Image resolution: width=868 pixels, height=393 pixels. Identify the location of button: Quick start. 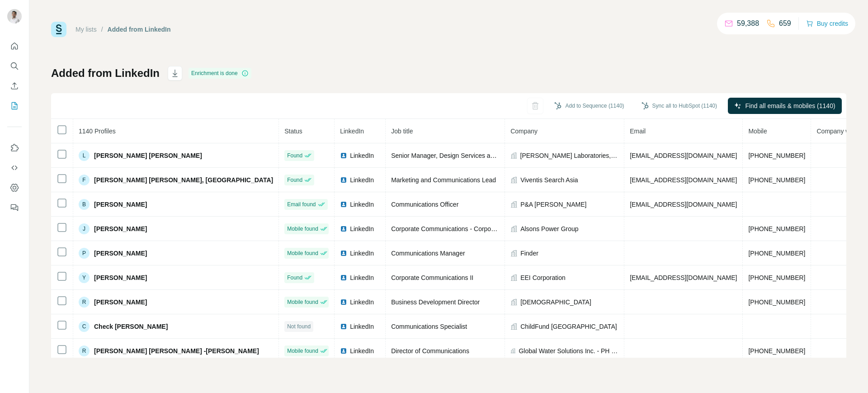
(14, 46).